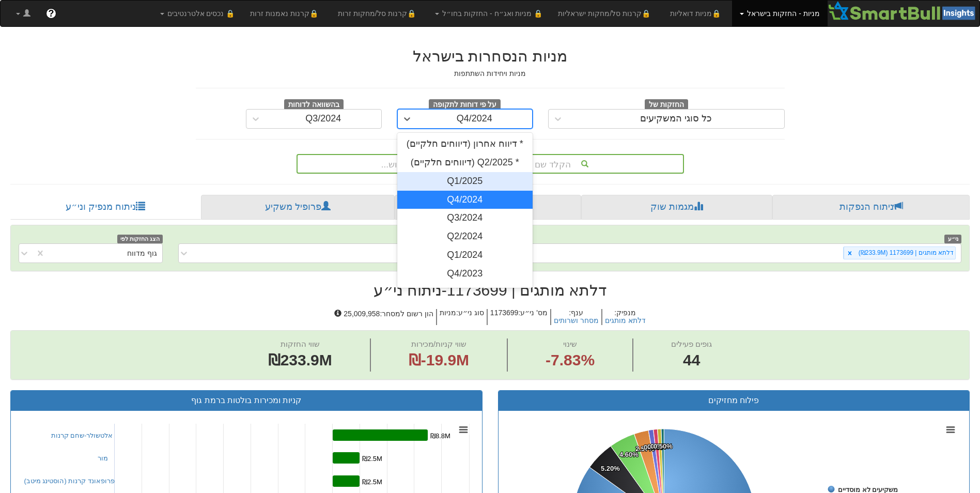 The image size is (980, 493). What do you see at coordinates (439, 360) in the screenshot?
I see `span: ₪-19.9M` at bounding box center [439, 360].